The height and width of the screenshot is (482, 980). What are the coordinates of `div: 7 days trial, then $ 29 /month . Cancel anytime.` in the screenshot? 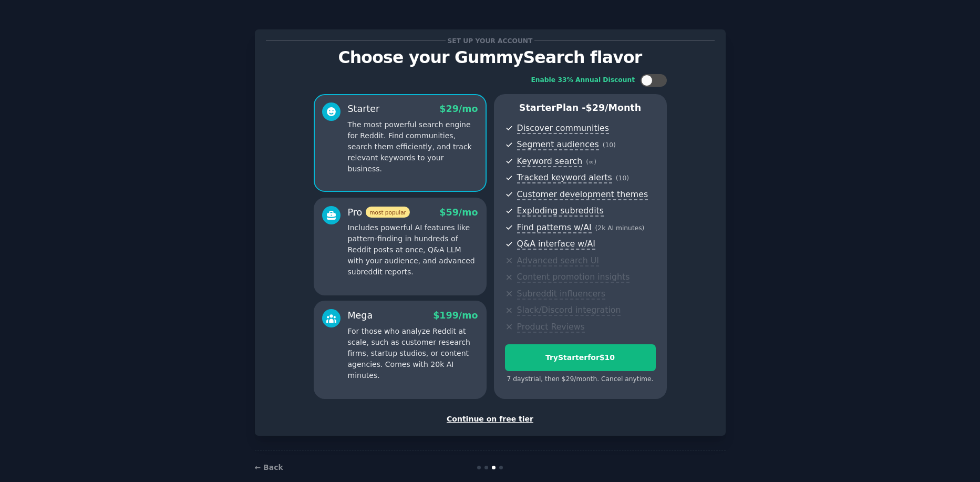 It's located at (580, 380).